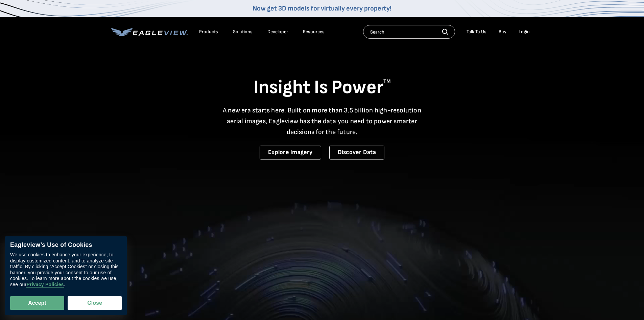  I want to click on a: Explore Imagery, so click(290, 152).